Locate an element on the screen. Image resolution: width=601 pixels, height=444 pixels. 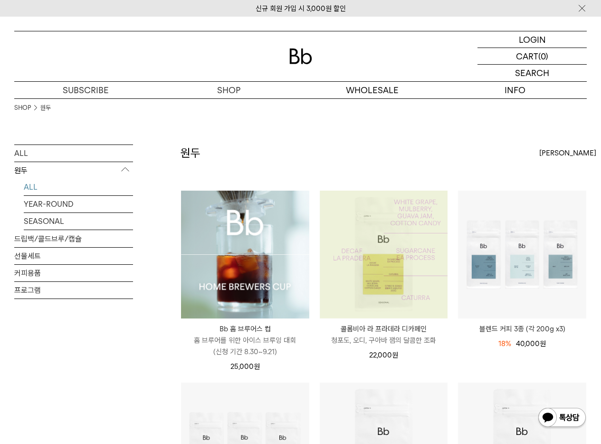
a: SUBSCRIBE is located at coordinates (86, 90).